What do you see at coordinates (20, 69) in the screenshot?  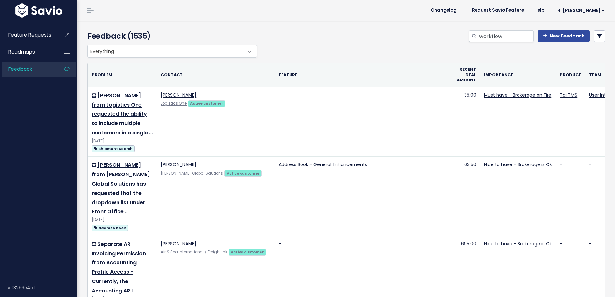 I see `span: Feedback` at bounding box center [20, 69].